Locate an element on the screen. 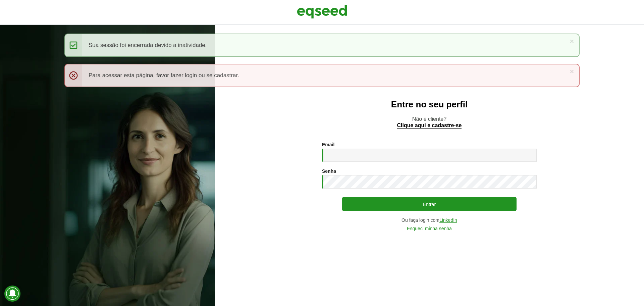 This screenshot has width=644, height=306. label: Senha is located at coordinates (329, 172).